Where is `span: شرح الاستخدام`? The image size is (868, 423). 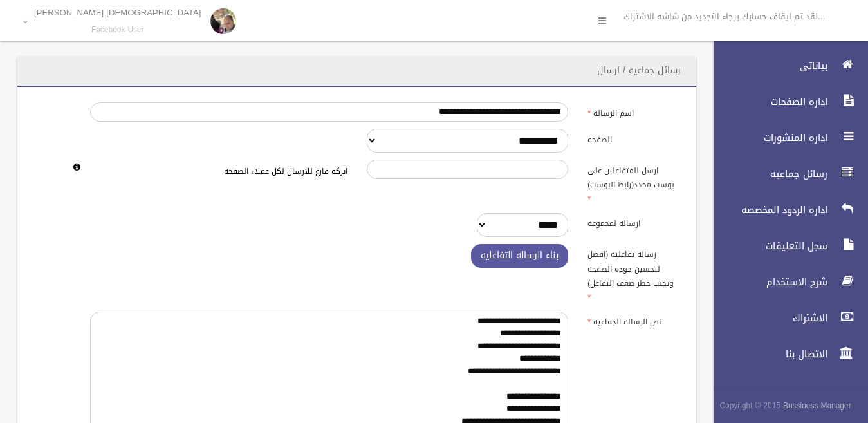 span: شرح الاستخدام is located at coordinates (767, 282).